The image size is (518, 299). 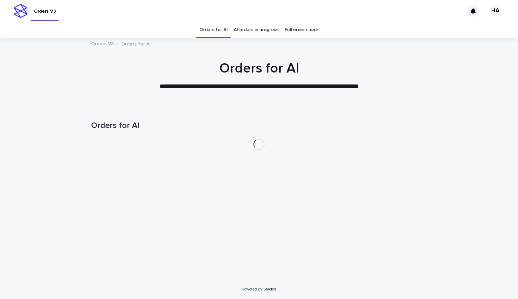 What do you see at coordinates (213, 30) in the screenshot?
I see `a: Orders for AI` at bounding box center [213, 30].